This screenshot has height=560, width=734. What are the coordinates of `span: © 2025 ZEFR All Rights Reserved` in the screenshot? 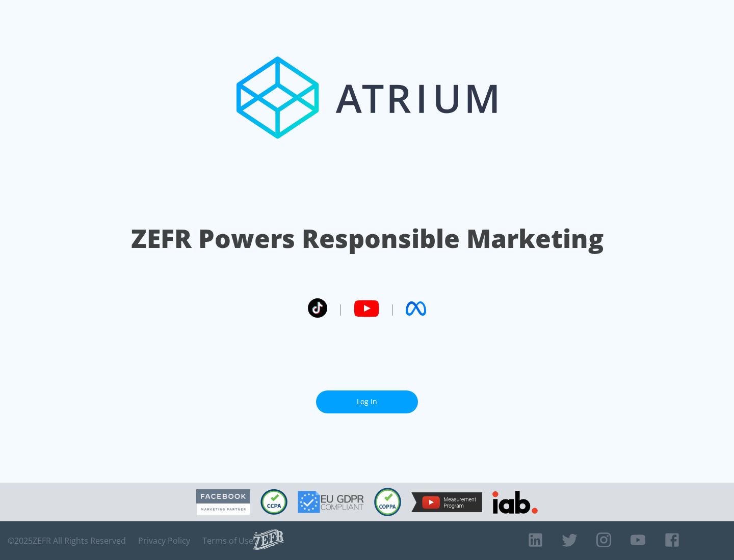 It's located at (67, 541).